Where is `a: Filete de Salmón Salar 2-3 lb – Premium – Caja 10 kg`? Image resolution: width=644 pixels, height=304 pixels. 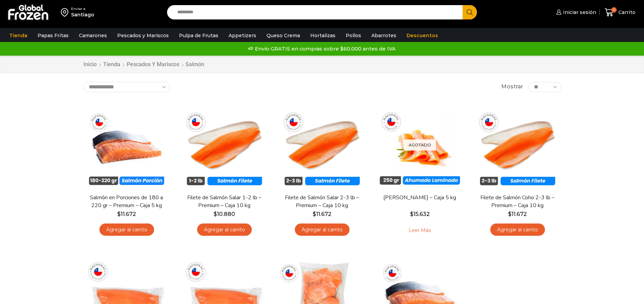
a: Filete de Salmón Salar 2-3 lb – Premium – Caja 10 kg is located at coordinates (322, 202).